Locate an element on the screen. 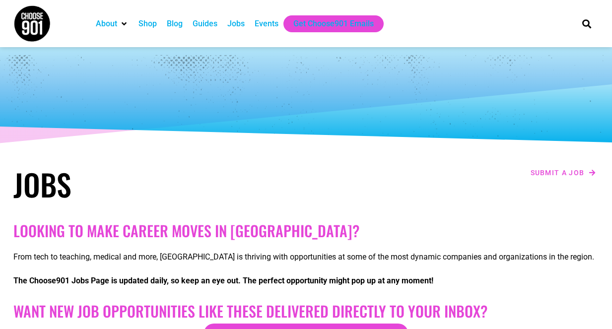  div: Guides is located at coordinates (205, 24).